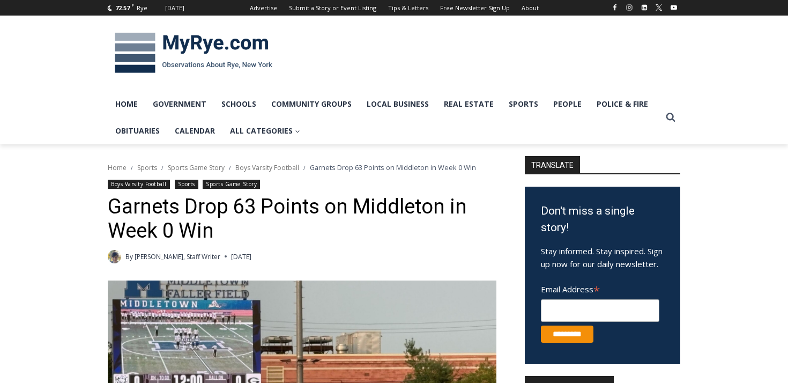  What do you see at coordinates (114, 256) in the screenshot?
I see `img: (PHOTO: MyRye.com 2024 Head Intern, Editor and now Staff Writer Charlie Morris. Contributed.)Char...` at bounding box center [114, 256].